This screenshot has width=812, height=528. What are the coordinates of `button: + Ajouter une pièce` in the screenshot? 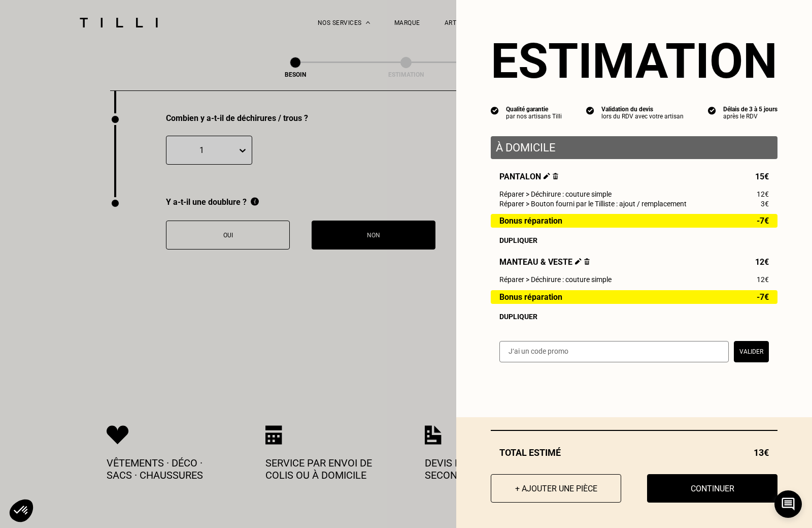 It's located at (556, 488).